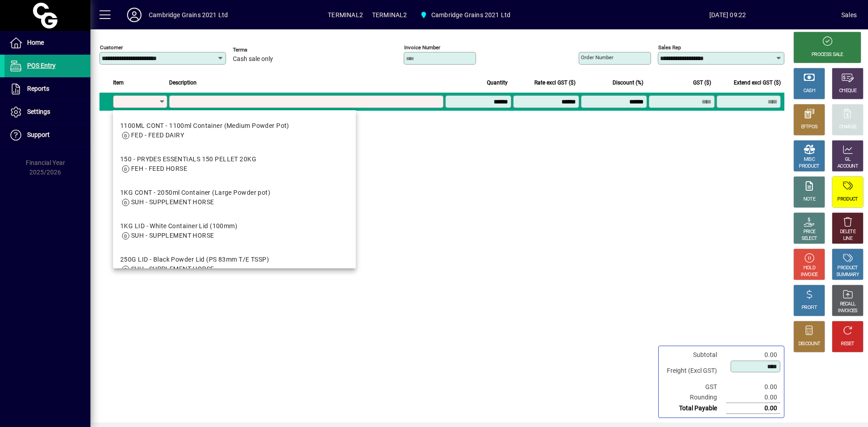 This screenshot has width=868, height=427. What do you see at coordinates (205, 125) in the screenshot?
I see `div: 1100ML CONT - 1100ml Container (Medium Powder Pot)` at bounding box center [205, 125].